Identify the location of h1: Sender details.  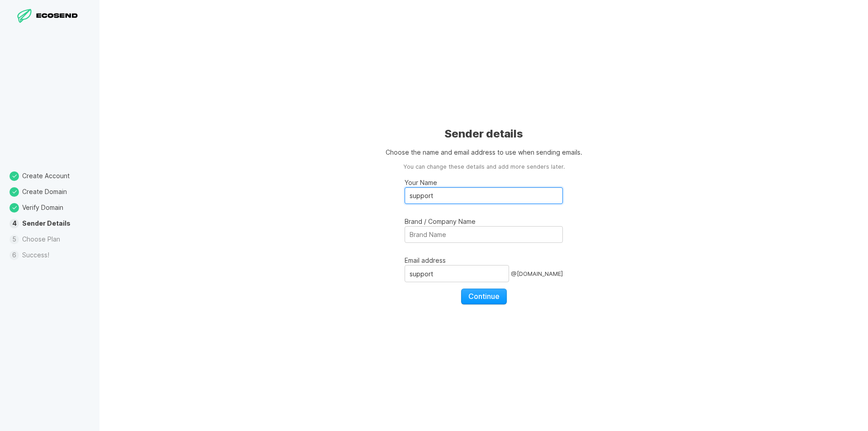
(484, 134).